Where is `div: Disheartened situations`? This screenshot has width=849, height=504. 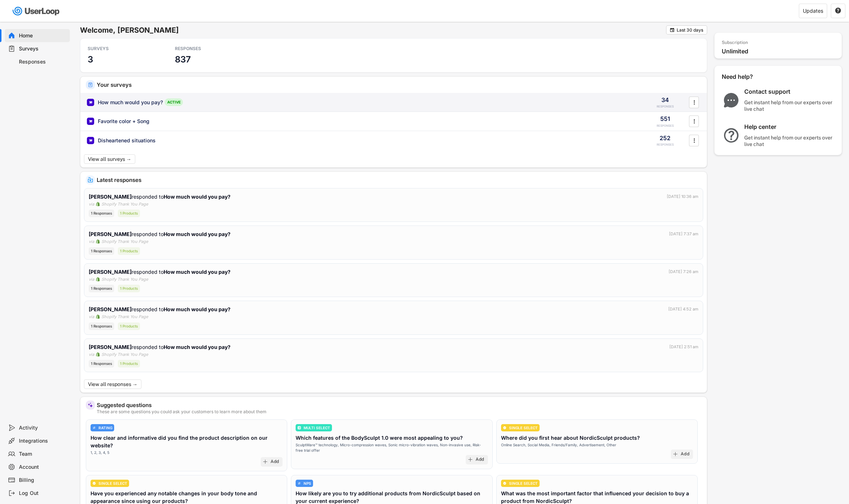 div: Disheartened situations is located at coordinates (126, 140).